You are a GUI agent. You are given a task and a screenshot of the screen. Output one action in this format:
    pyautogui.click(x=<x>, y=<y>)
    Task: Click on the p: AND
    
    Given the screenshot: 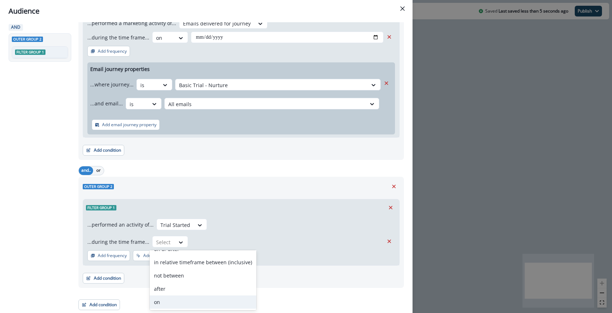 What is the action you would take?
    pyautogui.click(x=16, y=27)
    